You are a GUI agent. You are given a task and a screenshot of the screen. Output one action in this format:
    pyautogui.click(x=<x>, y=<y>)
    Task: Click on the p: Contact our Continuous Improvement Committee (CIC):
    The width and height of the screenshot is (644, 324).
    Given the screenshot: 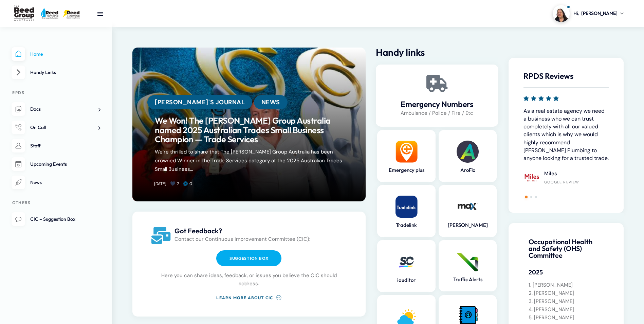 What is the action you would take?
    pyautogui.click(x=260, y=239)
    